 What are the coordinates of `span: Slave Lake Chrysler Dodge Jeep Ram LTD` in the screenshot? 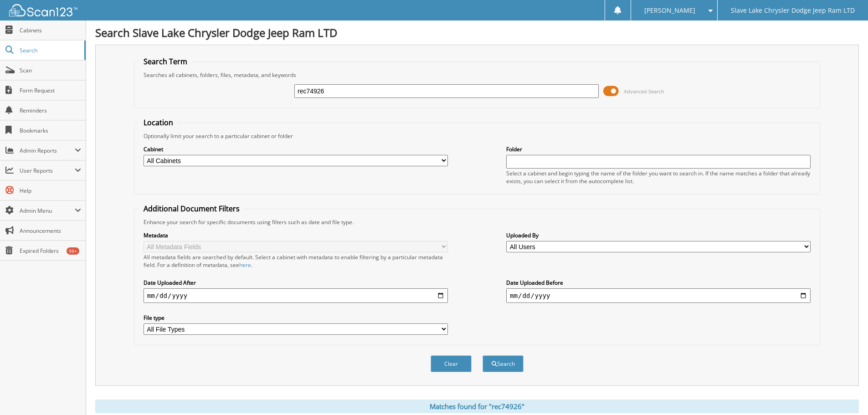 It's located at (793, 11).